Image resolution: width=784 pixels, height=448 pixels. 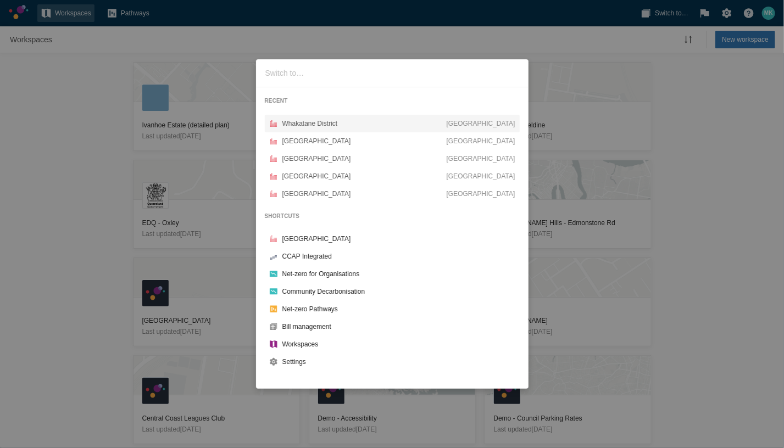 I want to click on a: Settings, so click(x=392, y=362).